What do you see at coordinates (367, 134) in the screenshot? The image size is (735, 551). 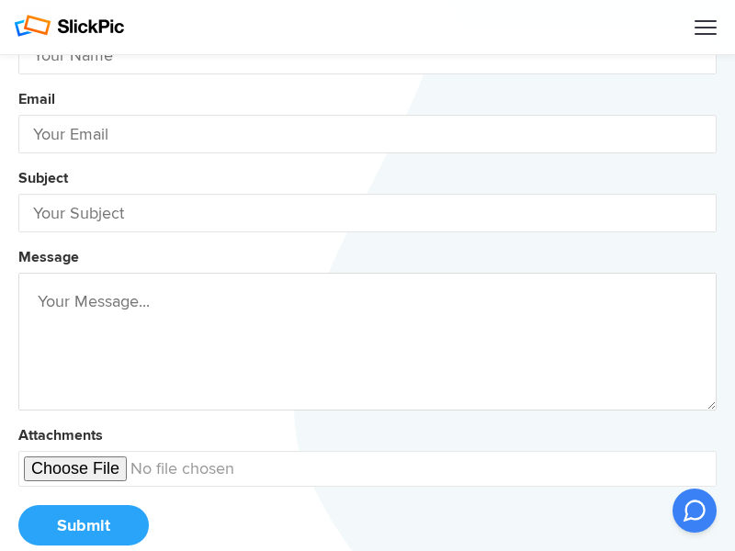 I see `input: Your Email` at bounding box center [367, 134].